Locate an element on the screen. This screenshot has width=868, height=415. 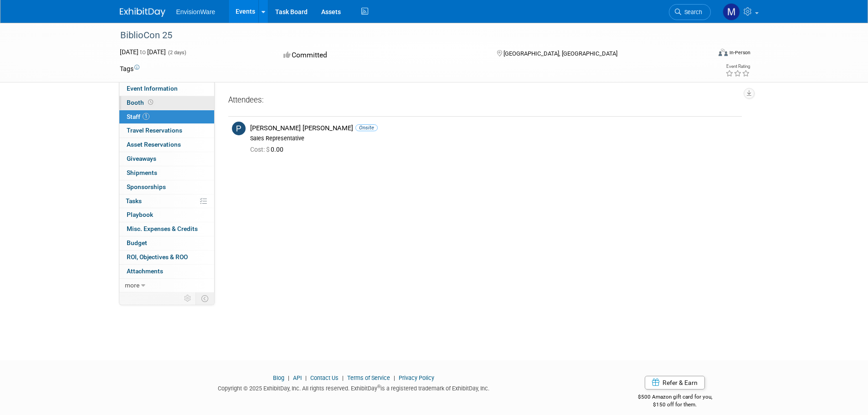
a: Giveaways is located at coordinates (167, 159).